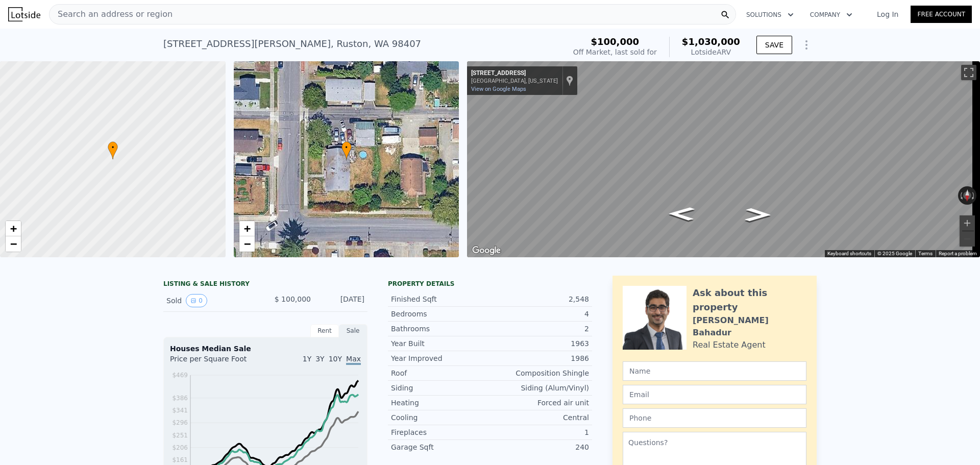 The width and height of the screenshot is (980, 465). Describe the element at coordinates (540, 417) in the screenshot. I see `div: Central` at that location.